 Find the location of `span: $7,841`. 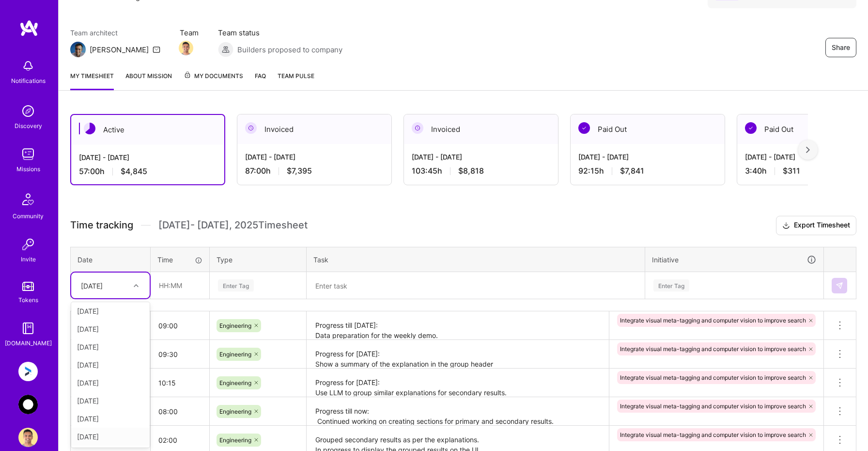

span: $7,841 is located at coordinates (632, 171).